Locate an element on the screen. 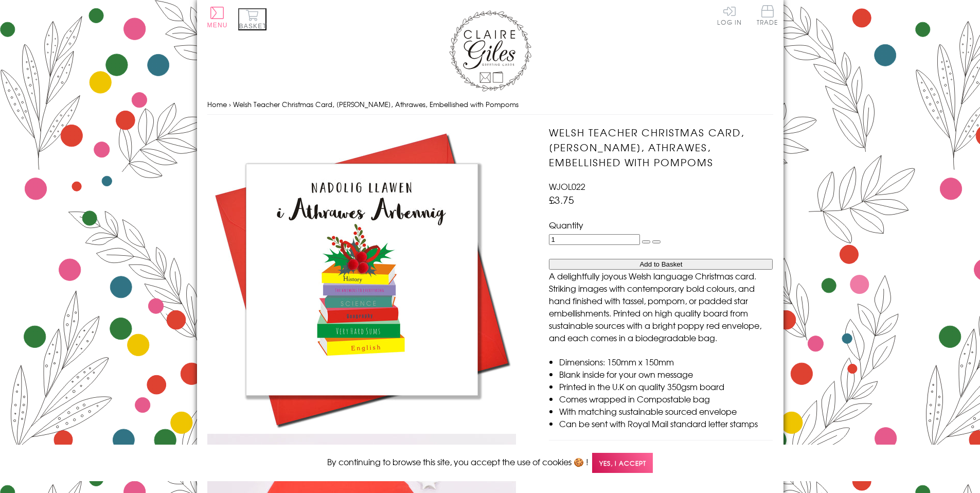 This screenshot has width=980, height=493. a: Home is located at coordinates (217, 104).